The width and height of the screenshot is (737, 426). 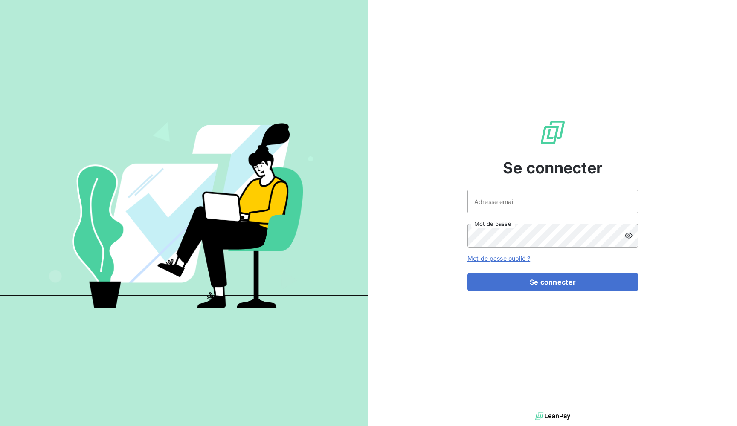 I want to click on span: Se connecter, so click(x=553, y=168).